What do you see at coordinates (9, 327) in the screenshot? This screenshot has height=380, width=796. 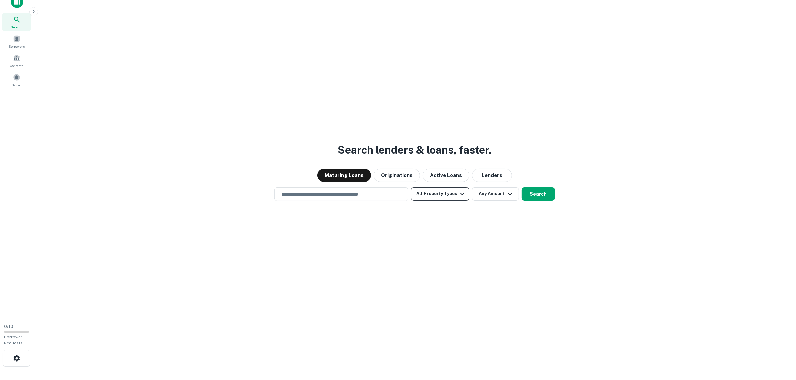 I see `span: 0 / 10` at bounding box center [9, 327].